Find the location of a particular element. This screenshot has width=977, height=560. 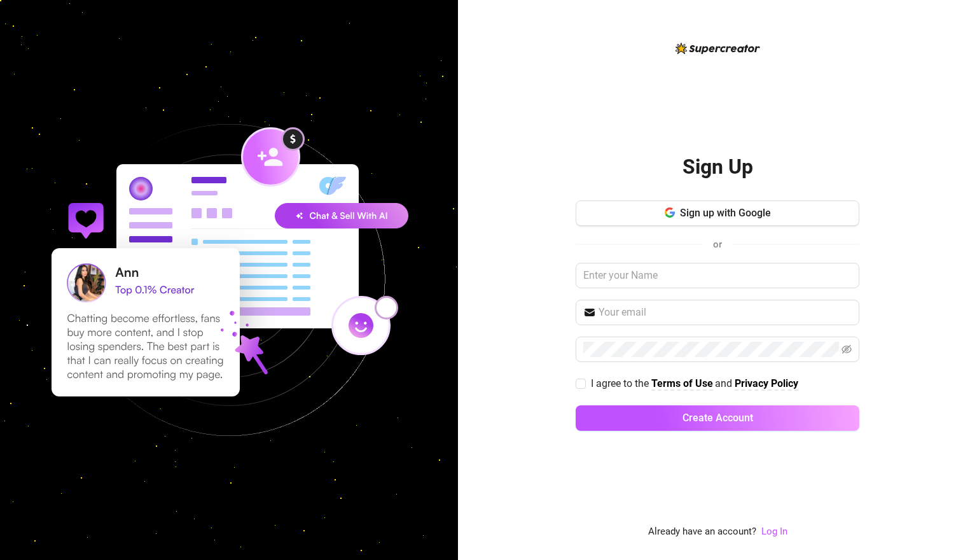

span: Sign up with Google is located at coordinates (726, 213).